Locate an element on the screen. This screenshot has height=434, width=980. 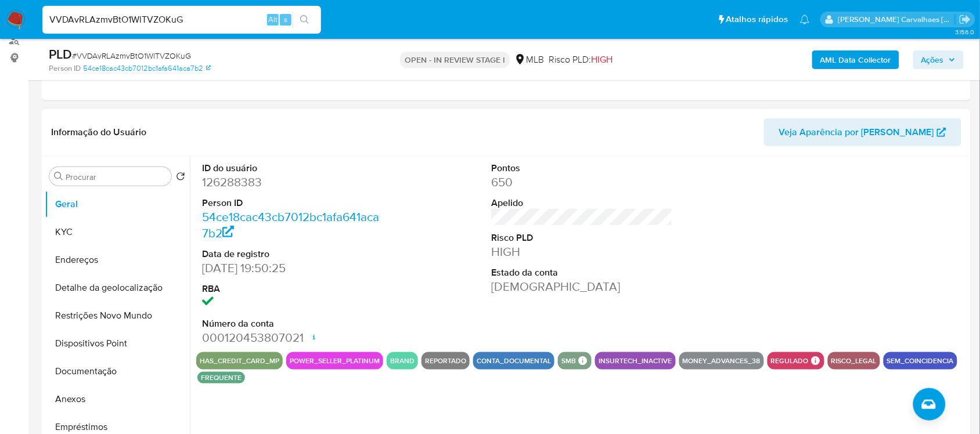
div: MLB is located at coordinates (529, 60).